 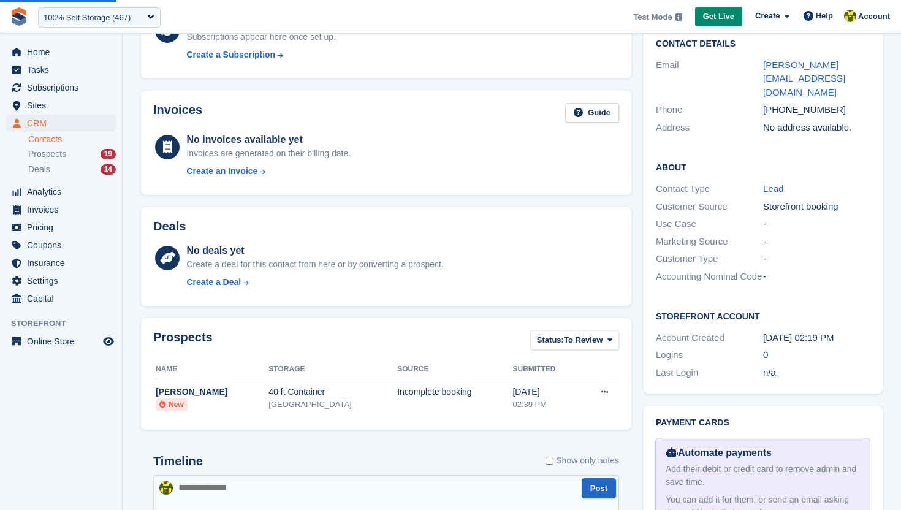 What do you see at coordinates (549, 461) in the screenshot?
I see `input: Show only notes` at bounding box center [549, 461].